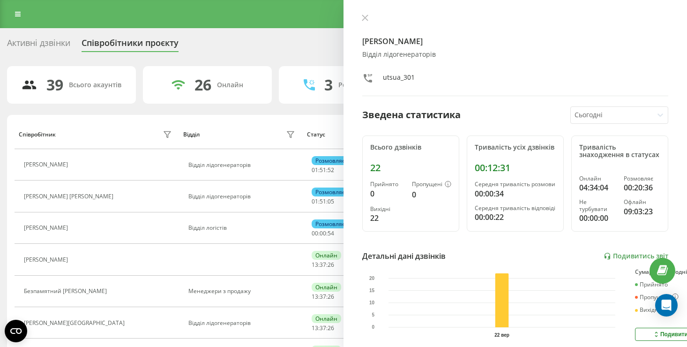 Image resolution: width=687 pixels, height=347 pixels. Describe the element at coordinates (598, 205) in the screenshot. I see `div: Не турбувати` at that location.